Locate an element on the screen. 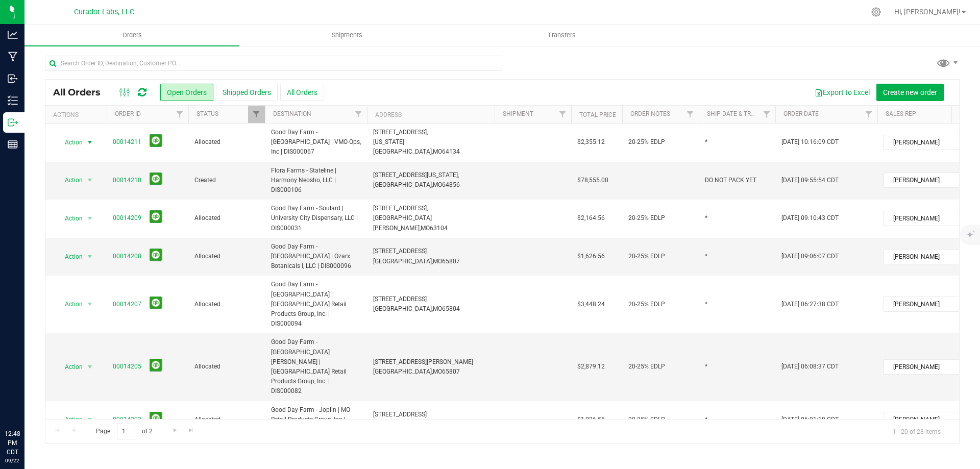  span: $3,448.24 is located at coordinates (591, 304).